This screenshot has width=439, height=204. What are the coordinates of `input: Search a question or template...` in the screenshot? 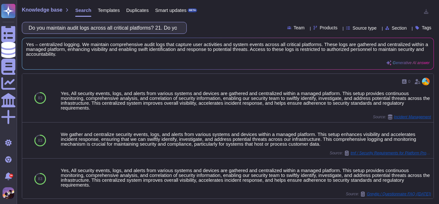 It's located at (103, 28).